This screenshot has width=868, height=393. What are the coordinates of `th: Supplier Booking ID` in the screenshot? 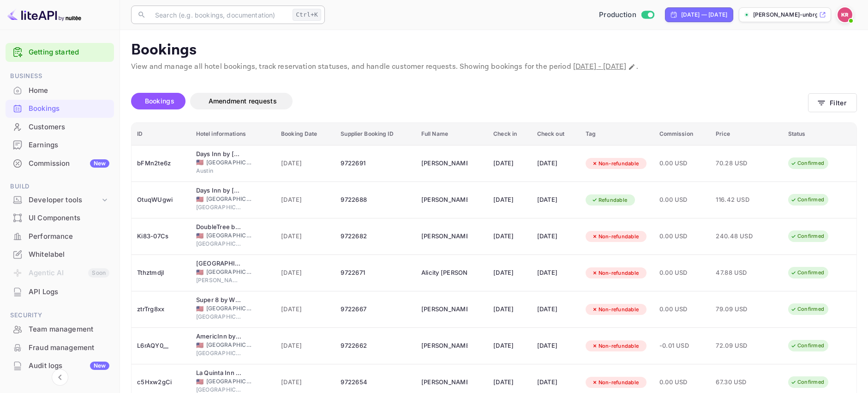 It's located at (375, 134).